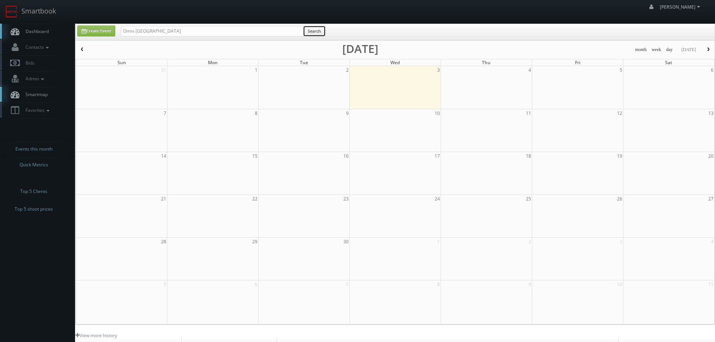 This screenshot has width=715, height=342. I want to click on span: 13, so click(711, 113).